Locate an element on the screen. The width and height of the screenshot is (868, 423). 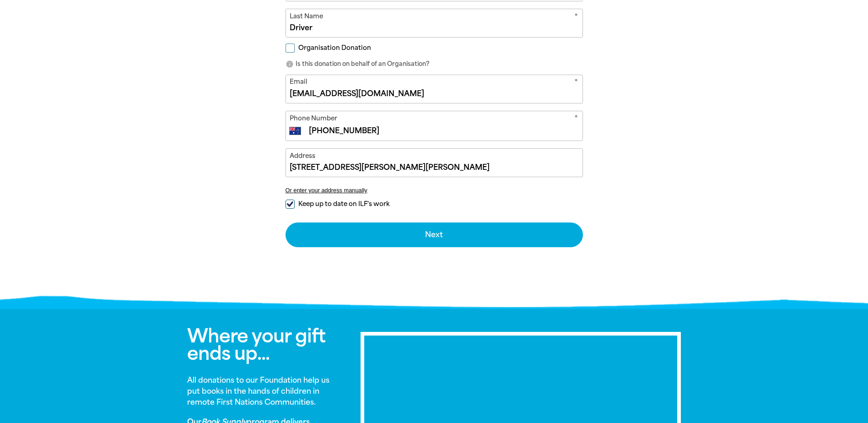
p: Is this donation on behalf of an Organisation? is located at coordinates (434, 64).